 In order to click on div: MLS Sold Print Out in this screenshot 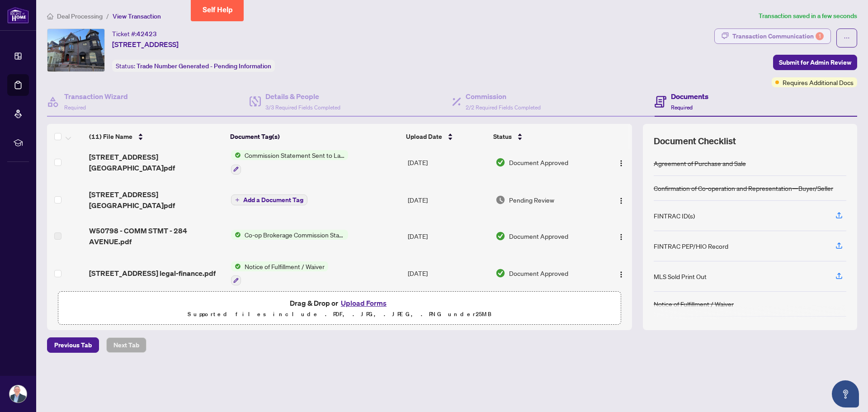, I will do `click(680, 276)`.